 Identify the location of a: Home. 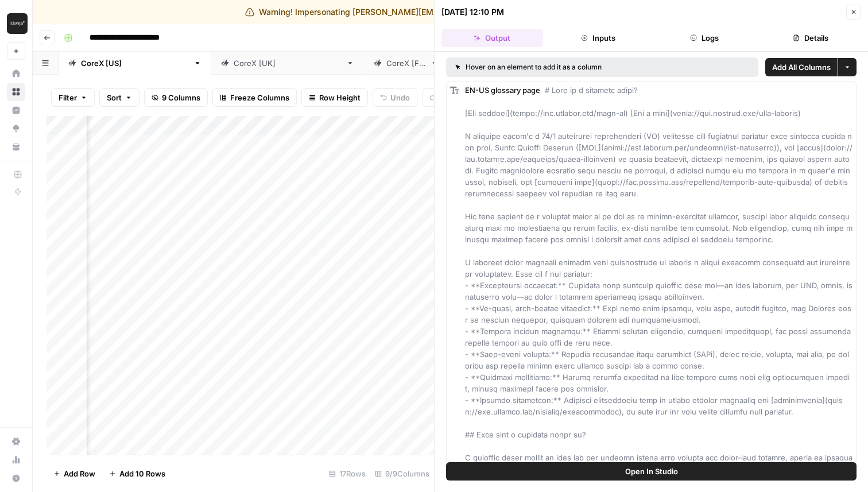
(16, 73).